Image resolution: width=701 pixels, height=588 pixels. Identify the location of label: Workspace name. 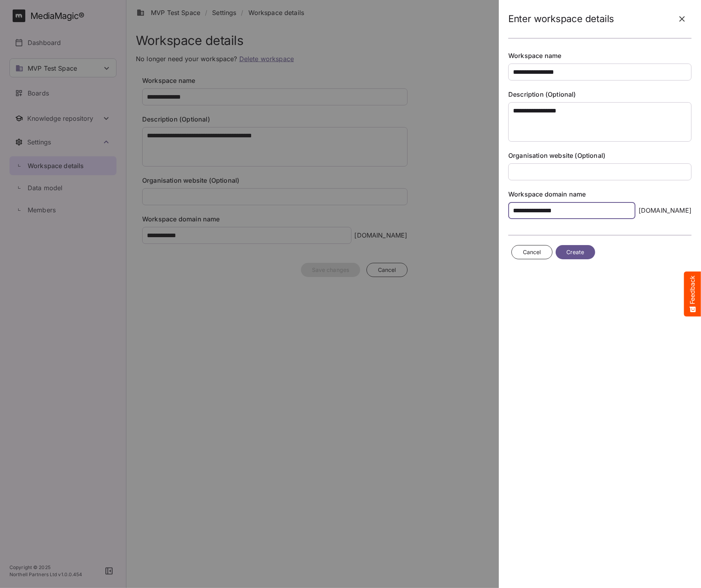
(600, 55).